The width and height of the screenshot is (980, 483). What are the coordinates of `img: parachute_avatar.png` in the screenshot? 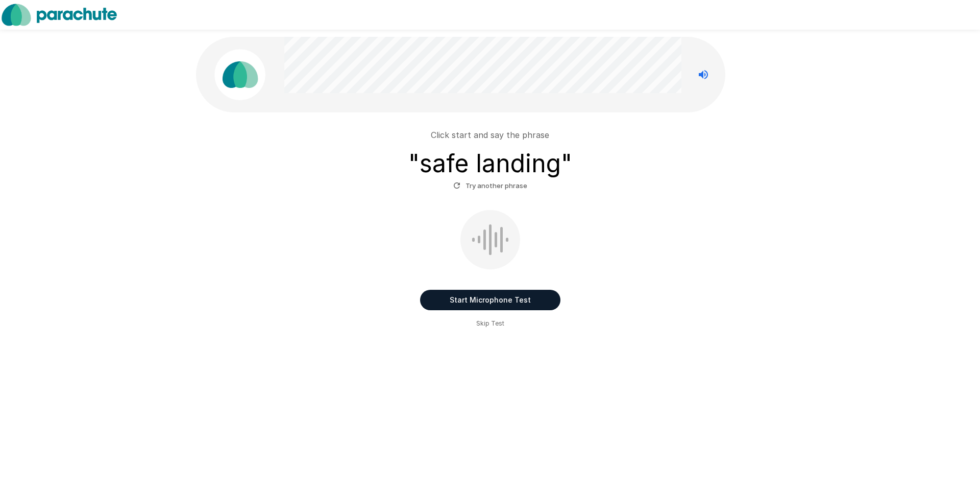 It's located at (240, 74).